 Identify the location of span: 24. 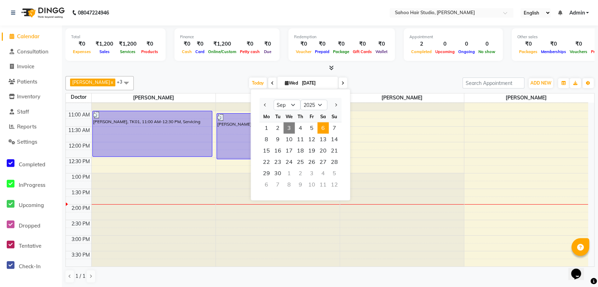
(289, 162).